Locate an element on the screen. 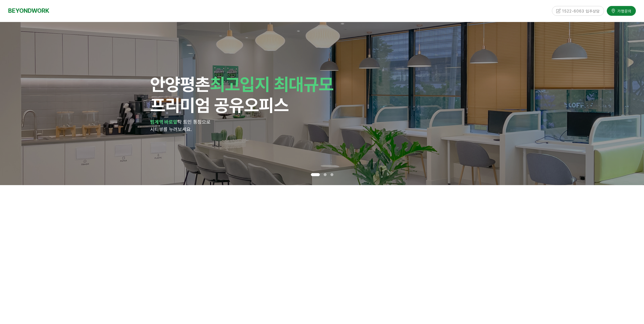 Image resolution: width=644 pixels, height=324 pixels. span: 안양 프리미엄 공유오피스 is located at coordinates (242, 95).